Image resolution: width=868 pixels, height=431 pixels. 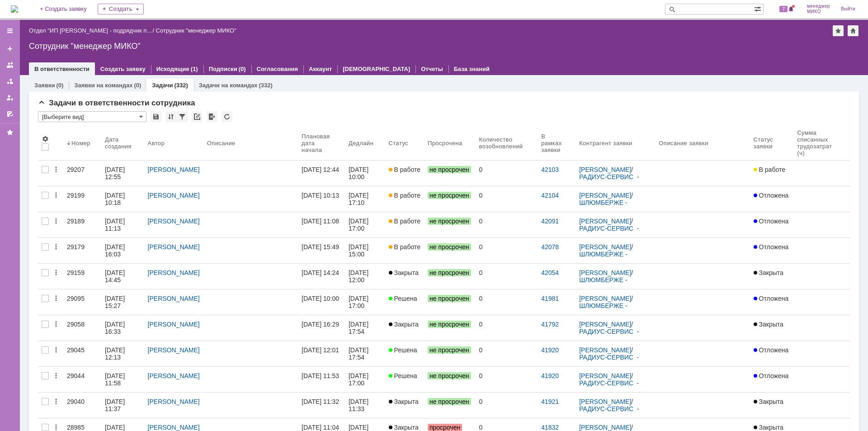 I want to click on div: Сделать домашней страницей, so click(x=852, y=31).